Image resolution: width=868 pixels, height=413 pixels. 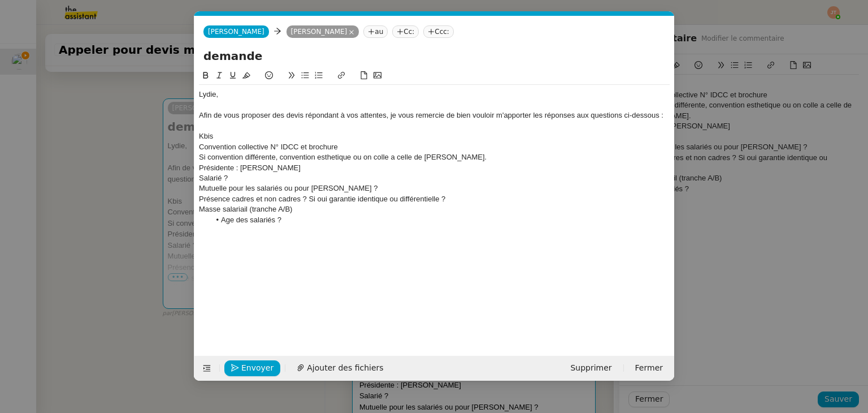 I want to click on span: Envoyer, so click(x=257, y=367).